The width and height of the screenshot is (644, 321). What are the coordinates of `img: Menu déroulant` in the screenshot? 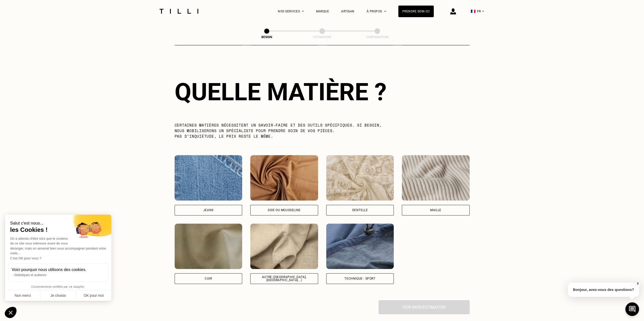 It's located at (303, 11).